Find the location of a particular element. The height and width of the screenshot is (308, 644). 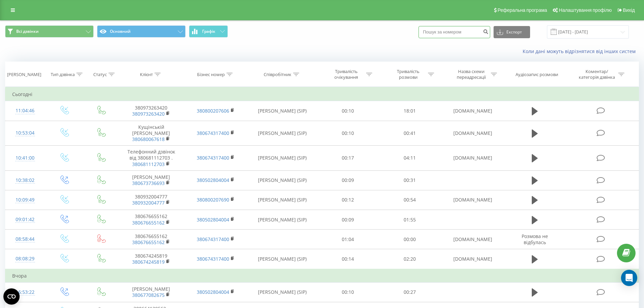

div: Назва схеми переадресації is located at coordinates (471, 74).